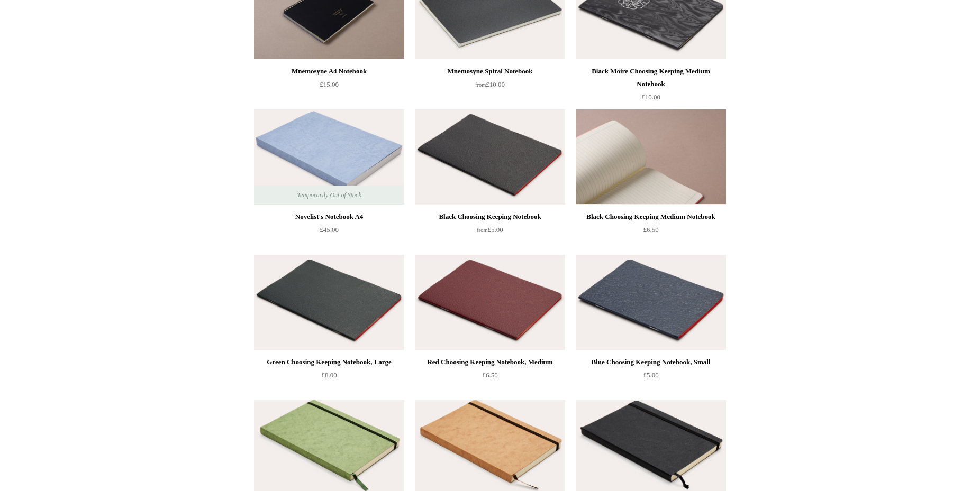 This screenshot has height=491, width=980. What do you see at coordinates (490, 157) in the screenshot?
I see `a: Black Choosing Keeping Notebook Black Choosing Keeping Notebook` at bounding box center [490, 157].